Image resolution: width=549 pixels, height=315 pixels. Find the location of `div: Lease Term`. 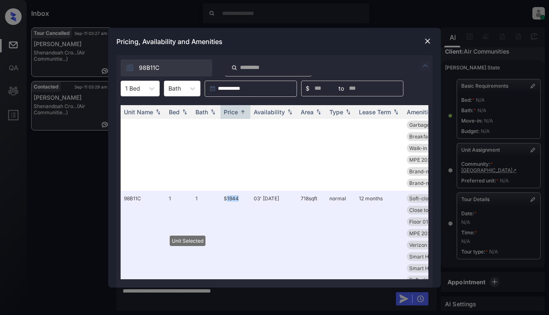

div: Lease Term is located at coordinates (374, 112).